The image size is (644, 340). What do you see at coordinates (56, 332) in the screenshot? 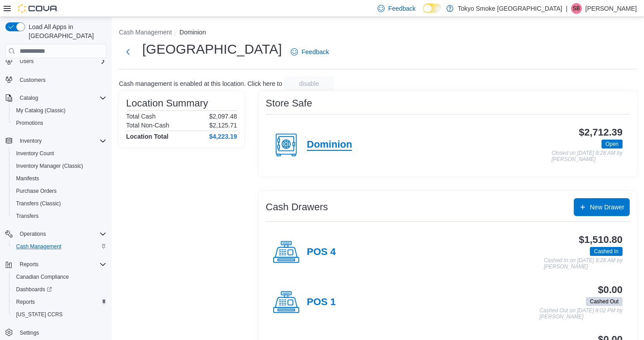
I see `button: Settings` at bounding box center [56, 332].